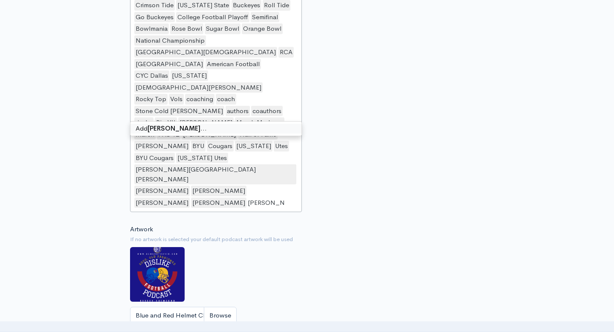  I want to click on div: BYU, so click(198, 146).